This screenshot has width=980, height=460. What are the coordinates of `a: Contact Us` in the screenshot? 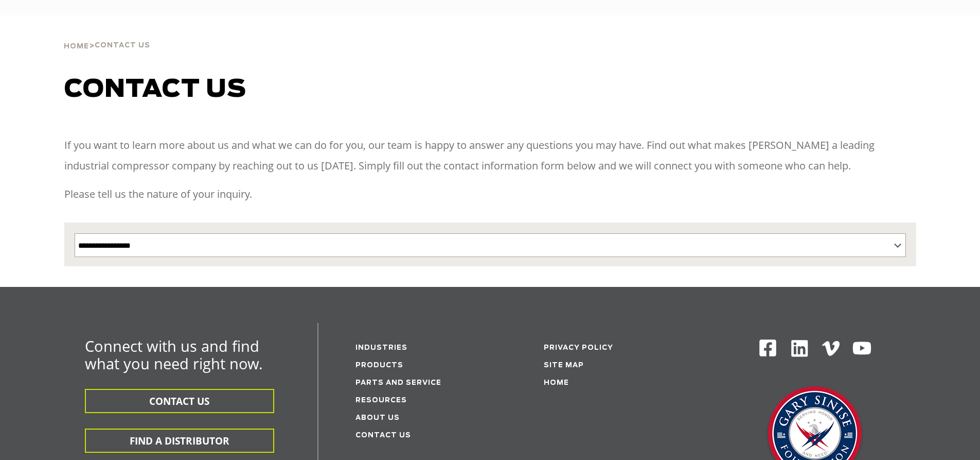 It's located at (383, 435).